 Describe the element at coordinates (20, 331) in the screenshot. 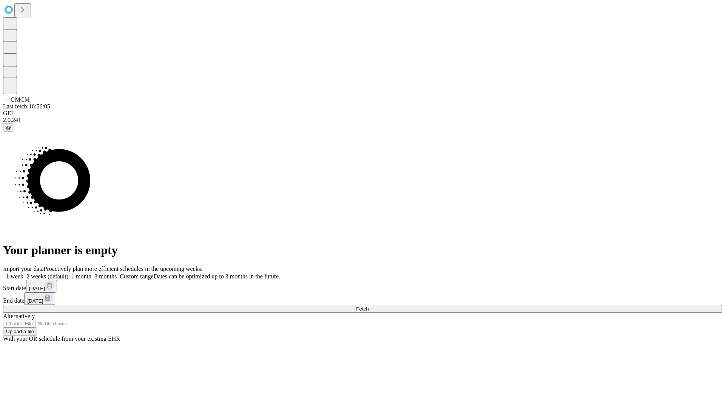

I see `button: Upload a file` at that location.